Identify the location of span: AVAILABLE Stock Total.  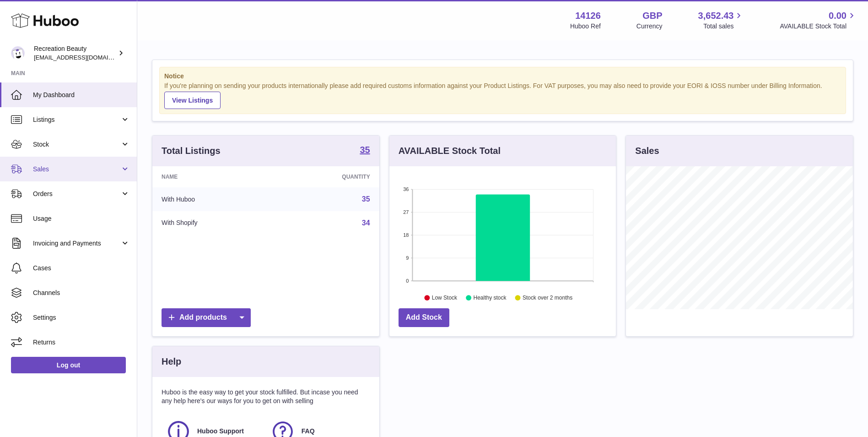
(818, 26).